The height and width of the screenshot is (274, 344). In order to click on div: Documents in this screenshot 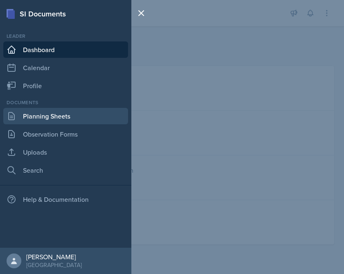, I will do `click(66, 103)`.